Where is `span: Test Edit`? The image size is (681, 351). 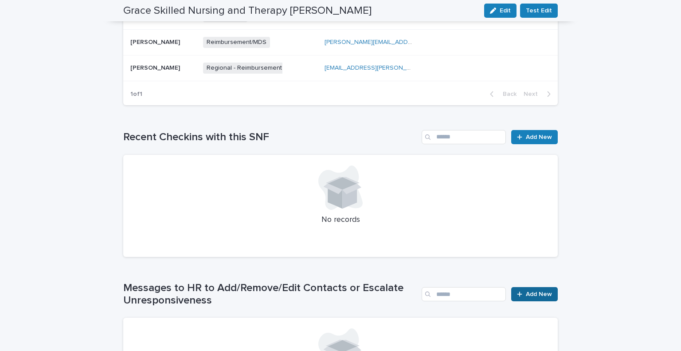 span: Test Edit is located at coordinates (539, 11).